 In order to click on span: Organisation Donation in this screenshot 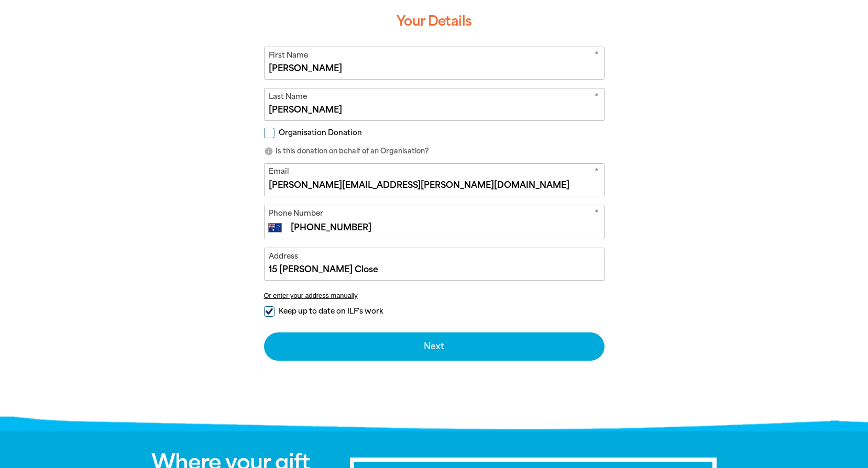, I will do `click(320, 132)`.